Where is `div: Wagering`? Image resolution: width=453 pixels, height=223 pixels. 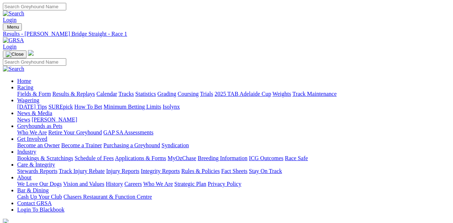
div: Wagering is located at coordinates (233, 107).